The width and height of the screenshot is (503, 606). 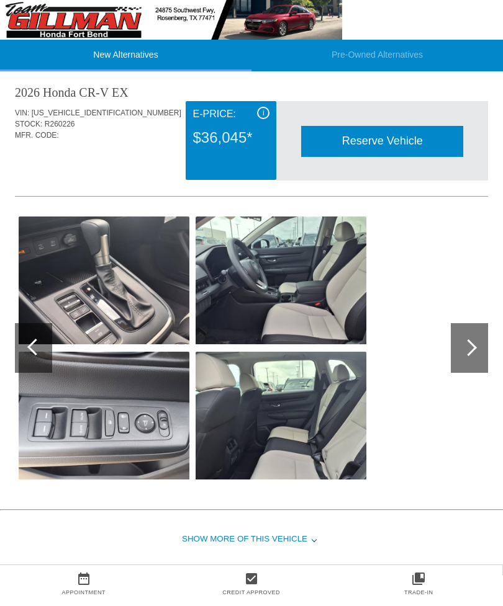 What do you see at coordinates (61, 92) in the screenshot?
I see `div: 2026 Honda CR-V` at bounding box center [61, 92].